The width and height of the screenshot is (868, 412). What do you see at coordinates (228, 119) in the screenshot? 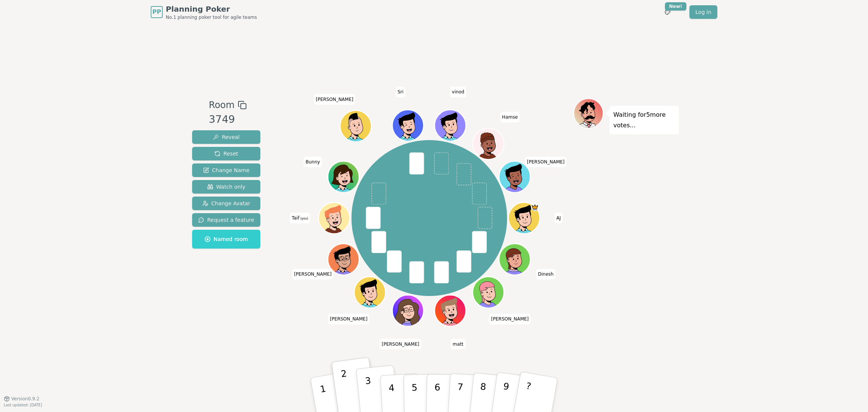
I see `div: 3749` at bounding box center [228, 119].